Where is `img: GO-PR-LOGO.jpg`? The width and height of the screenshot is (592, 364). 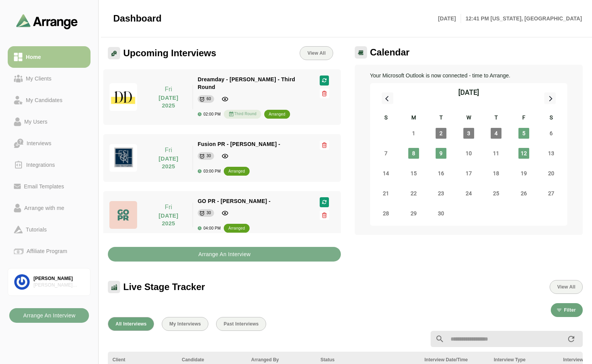
img: GO-PR-LOGO.jpg is located at coordinates (123, 215).